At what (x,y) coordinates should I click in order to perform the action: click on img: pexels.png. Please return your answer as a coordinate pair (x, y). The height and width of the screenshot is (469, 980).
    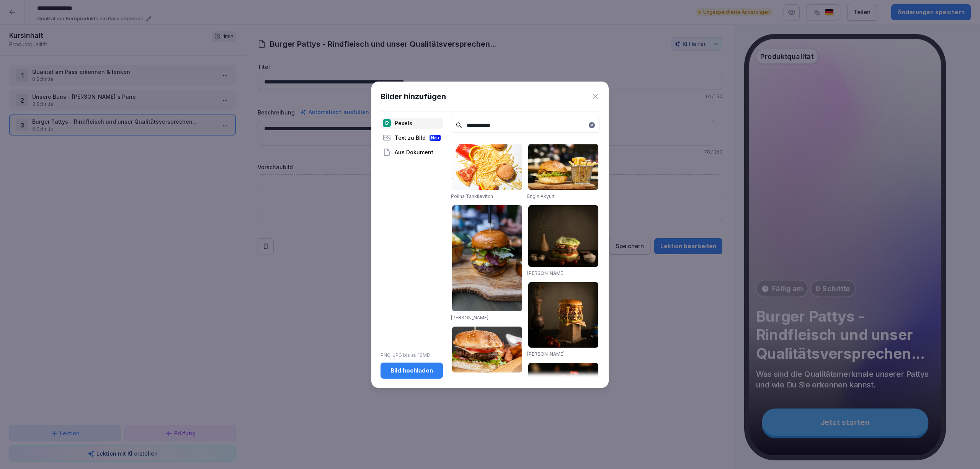
    Looking at the image, I should click on (387, 123).